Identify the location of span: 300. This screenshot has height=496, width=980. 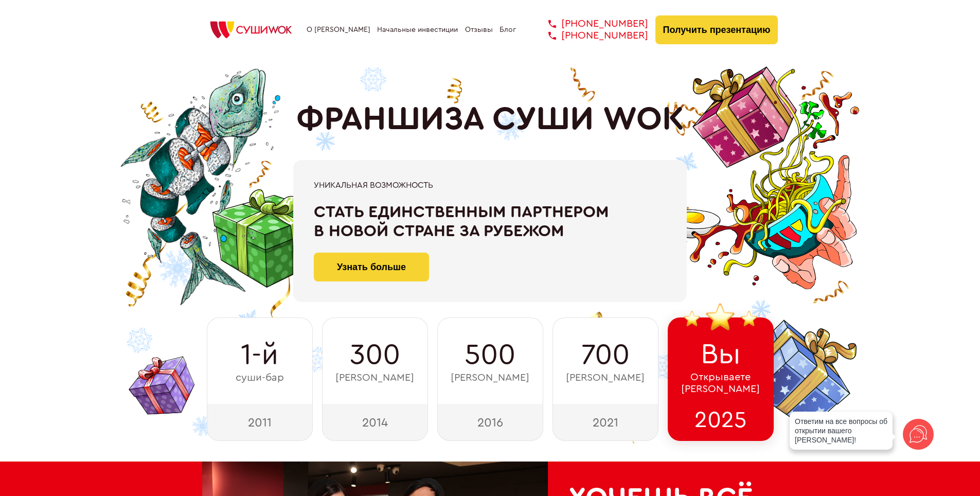
(375, 355).